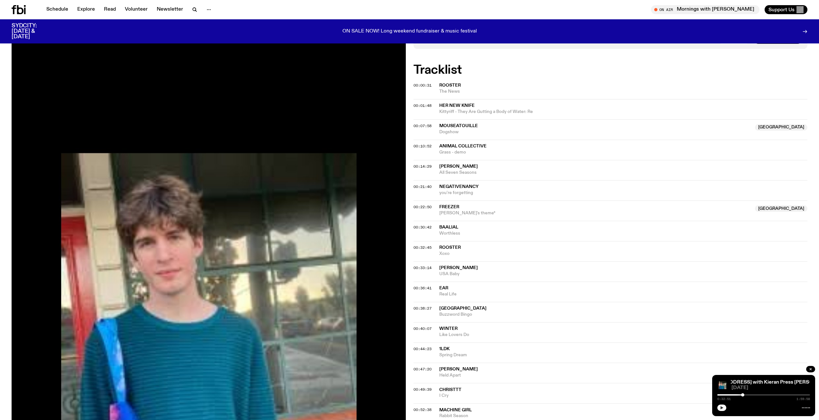 The height and width of the screenshot is (420, 819). What do you see at coordinates (623, 294) in the screenshot?
I see `span: Real Life` at bounding box center [623, 294].